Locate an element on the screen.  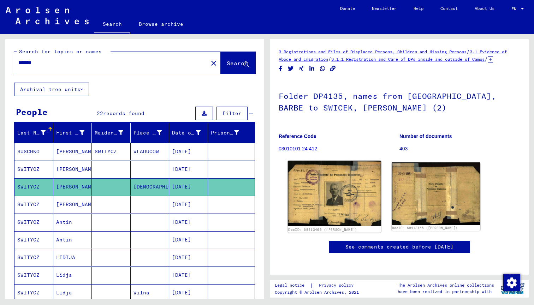
p: 403 is located at coordinates (459, 149).